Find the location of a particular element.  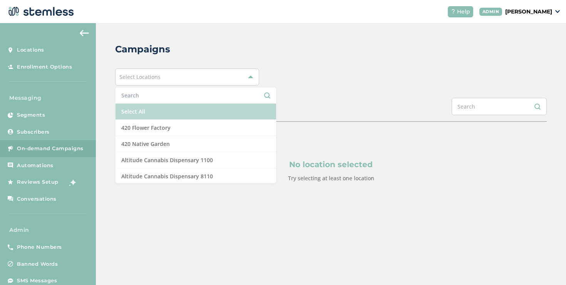

div: ADMIN is located at coordinates (491, 12).